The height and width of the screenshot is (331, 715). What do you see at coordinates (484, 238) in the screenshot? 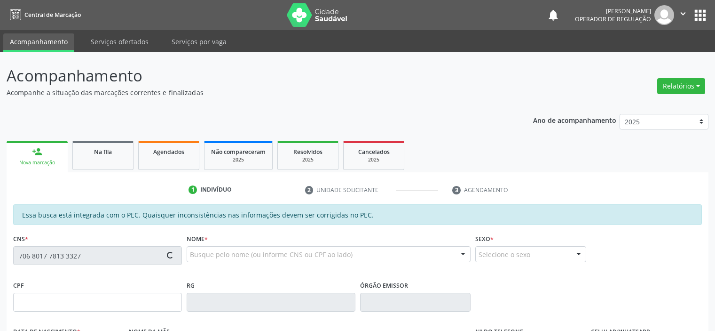
I see `label: Sexo` at bounding box center [484, 238].